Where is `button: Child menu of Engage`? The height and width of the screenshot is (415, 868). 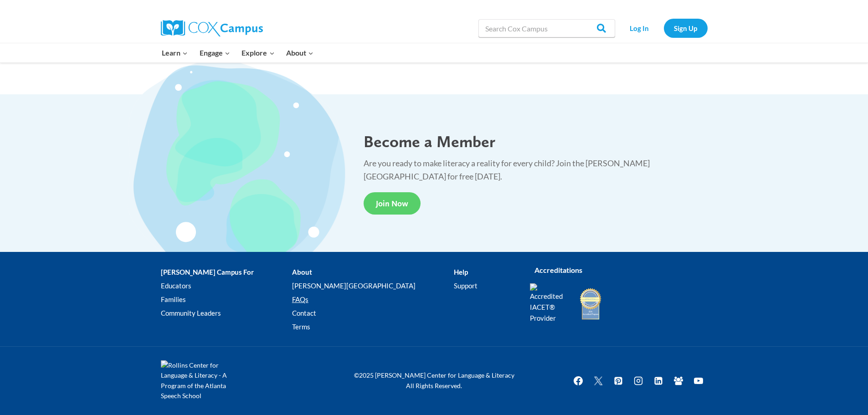 button: Child menu of Engage is located at coordinates (215, 53).